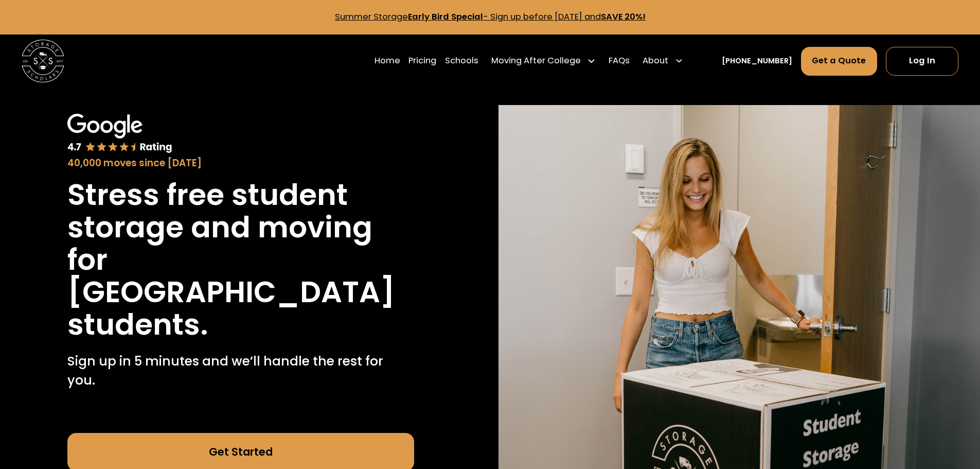 The height and width of the screenshot is (469, 980). I want to click on a: FAQs, so click(619, 60).